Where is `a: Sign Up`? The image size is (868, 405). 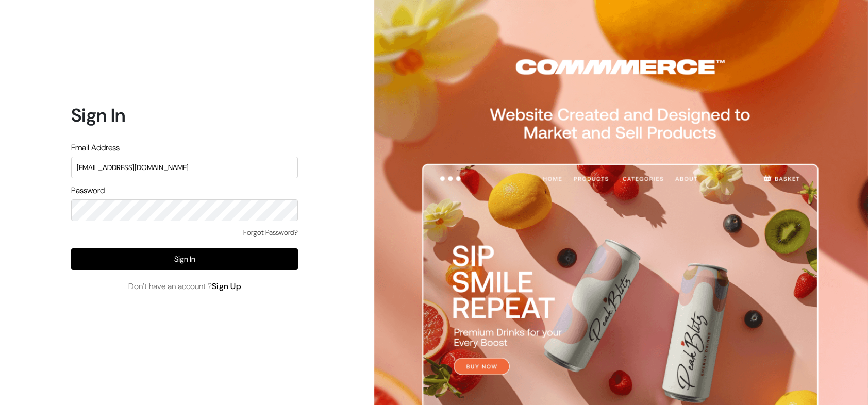
a: Sign Up is located at coordinates (226, 286).